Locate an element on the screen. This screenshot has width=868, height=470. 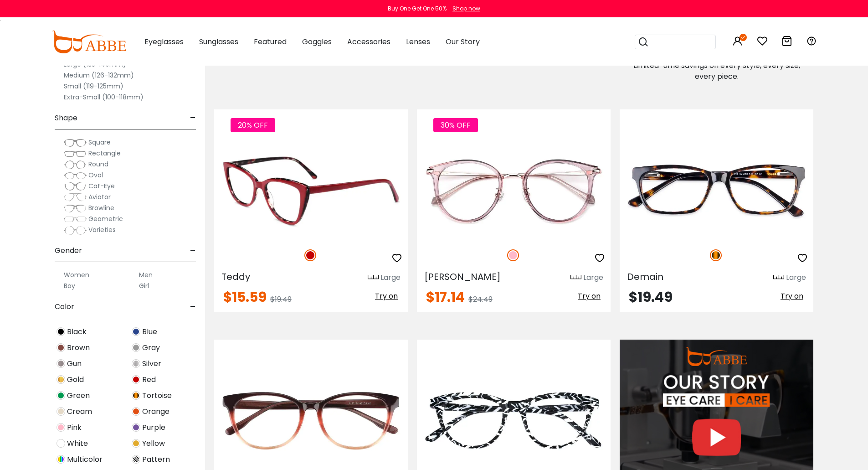
a: Red Teddy - Acetate ,Universal Bridge Fit is located at coordinates (311, 191).